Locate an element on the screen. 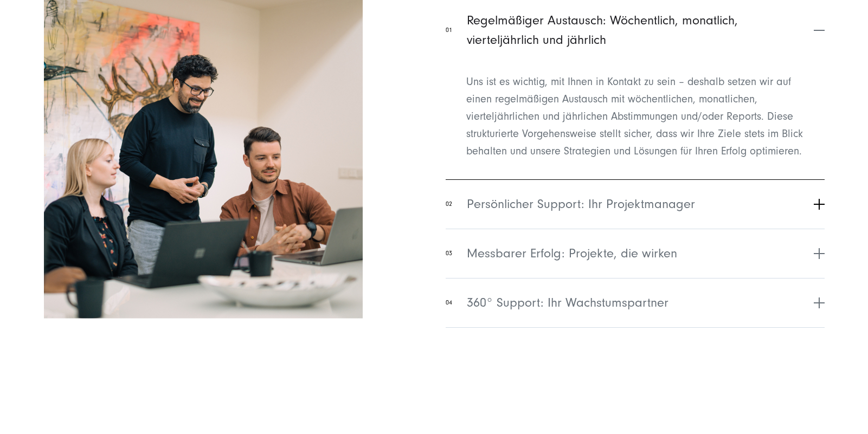 The image size is (868, 434). p: Uns ist es wichtig, mit Ihnen in Kontakt zu sein – deshalb setzen wir auf einen regelmäßigen Aust... is located at coordinates (635, 116).